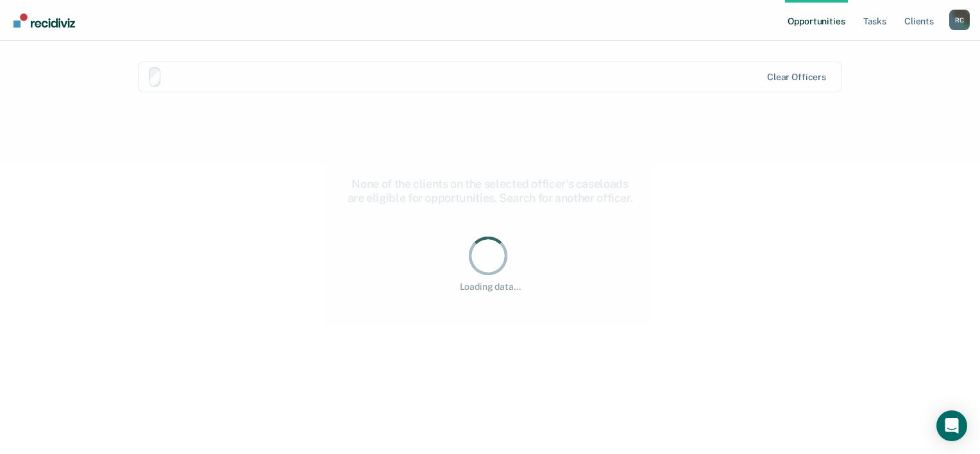  Describe the element at coordinates (960, 20) in the screenshot. I see `button: Profile dropdown button` at that location.